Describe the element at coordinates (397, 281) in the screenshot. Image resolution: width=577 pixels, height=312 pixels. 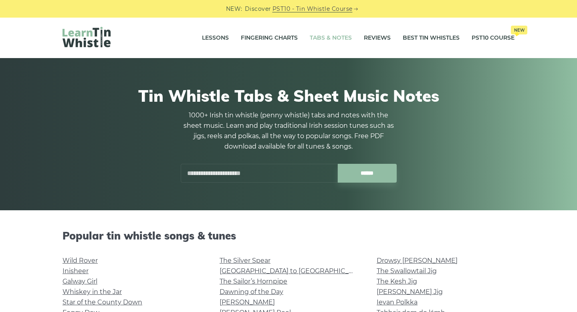
I see `a: The Kesh Jig` at that location.